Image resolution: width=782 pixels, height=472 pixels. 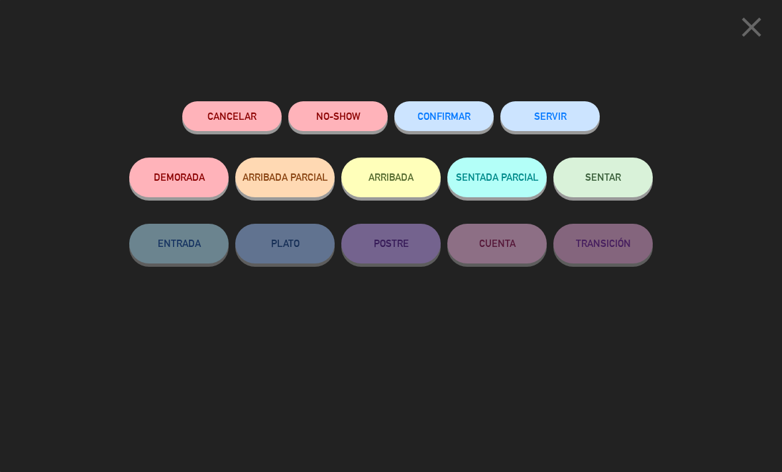 I want to click on button: ENTRADA, so click(x=179, y=244).